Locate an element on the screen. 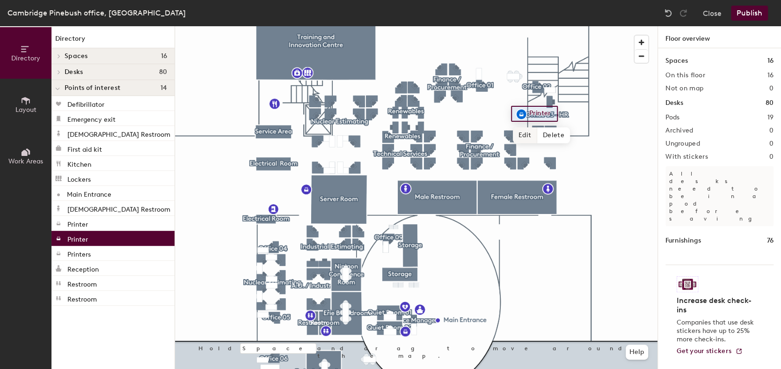 This screenshot has width=781, height=369. p: Emergency exit is located at coordinates (91, 118).